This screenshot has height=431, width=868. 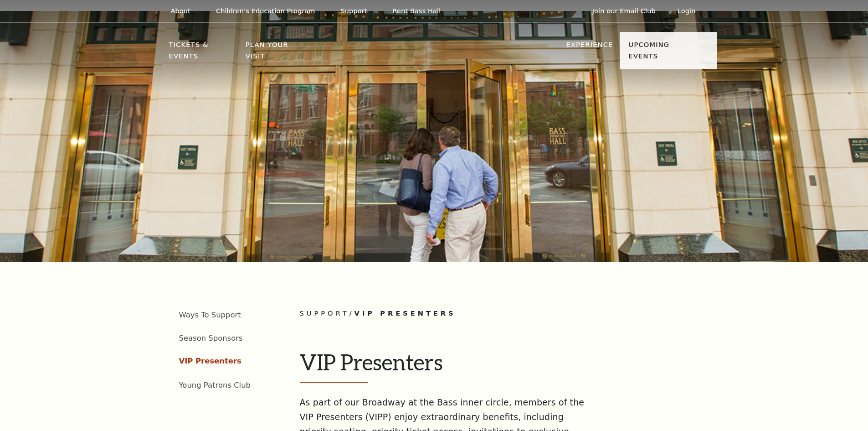 I want to click on p: Tickets & Events, so click(x=204, y=53).